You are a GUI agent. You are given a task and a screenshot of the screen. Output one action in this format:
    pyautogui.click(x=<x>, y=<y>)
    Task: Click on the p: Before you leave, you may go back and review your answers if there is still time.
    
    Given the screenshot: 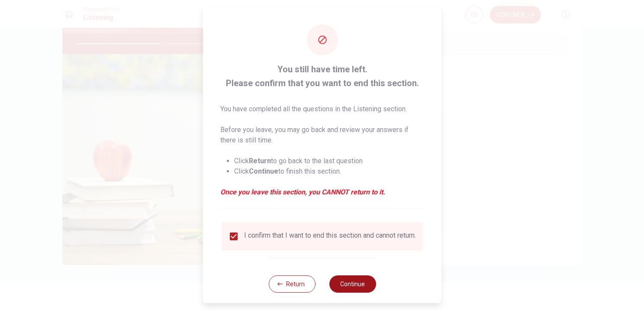 What is the action you would take?
    pyautogui.click(x=322, y=135)
    